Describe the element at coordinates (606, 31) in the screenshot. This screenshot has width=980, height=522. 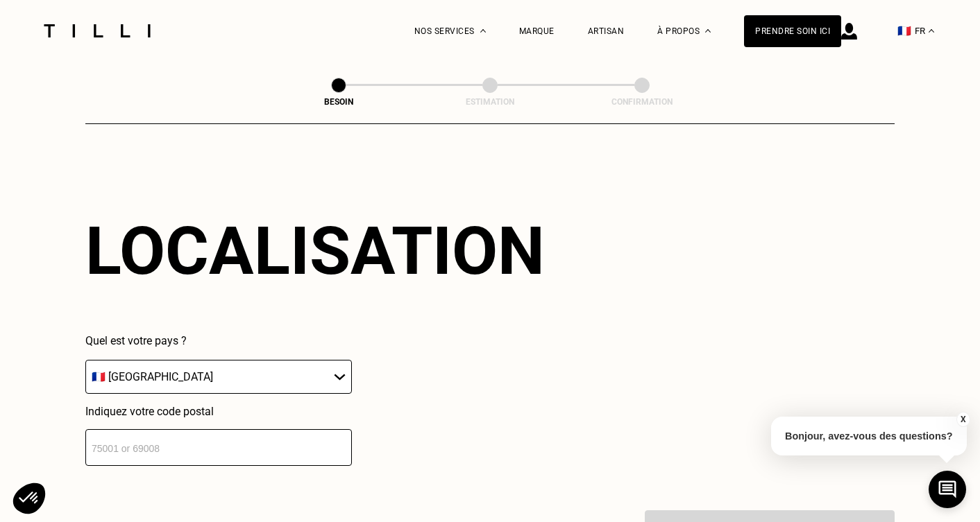
I see `div: Artisan` at that location.